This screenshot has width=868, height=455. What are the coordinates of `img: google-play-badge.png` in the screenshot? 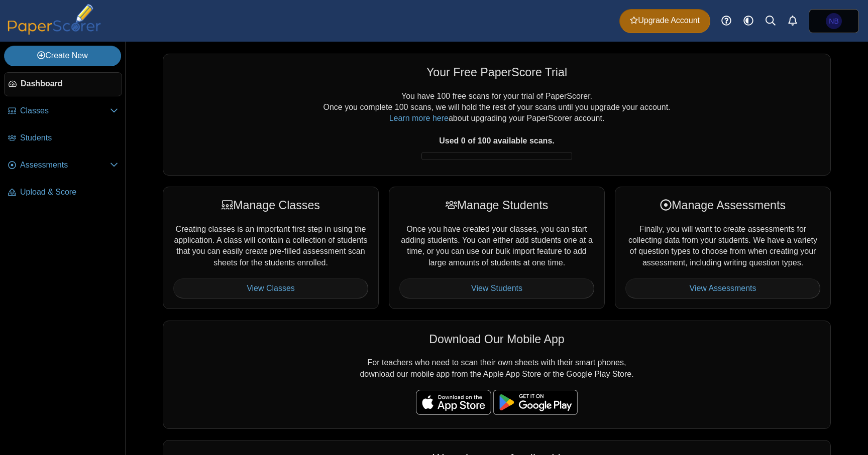 It's located at (535, 402).